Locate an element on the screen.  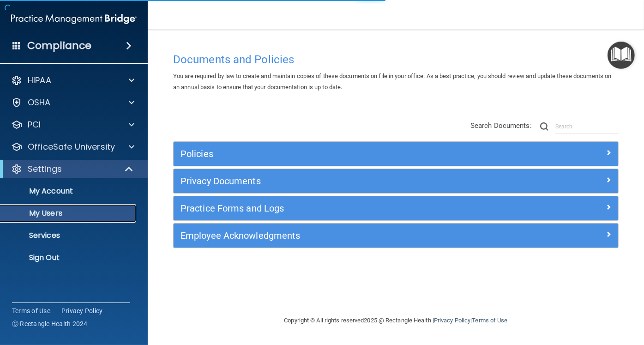
h5: Employee Acknowledgments is located at coordinates (340, 236).